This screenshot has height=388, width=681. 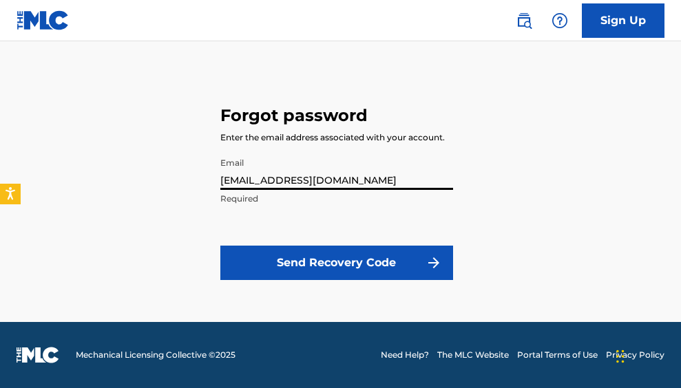 What do you see at coordinates (43, 20) in the screenshot?
I see `img: MLC Logo` at bounding box center [43, 20].